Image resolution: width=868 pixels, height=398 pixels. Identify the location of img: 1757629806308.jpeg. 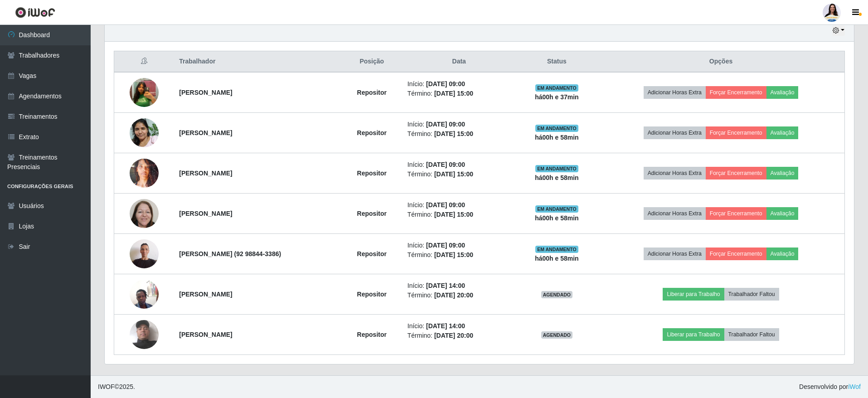
(144, 213).